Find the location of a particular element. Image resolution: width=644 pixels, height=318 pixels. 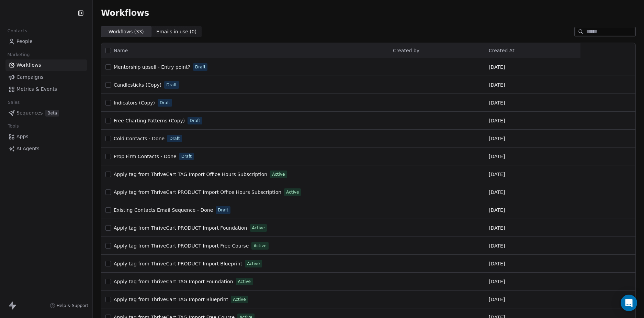

a: SequencesBeta is located at coordinates (46, 113).